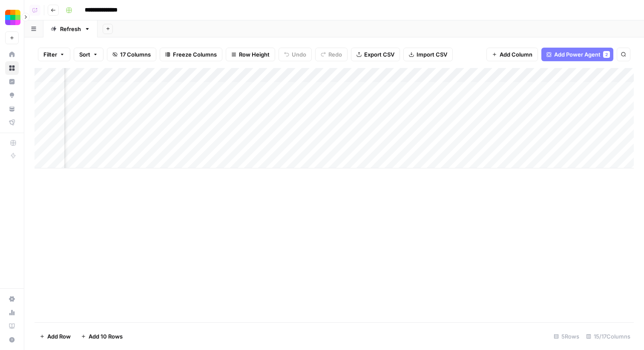 The height and width of the screenshot is (350, 644). I want to click on a: Usage, so click(12, 313).